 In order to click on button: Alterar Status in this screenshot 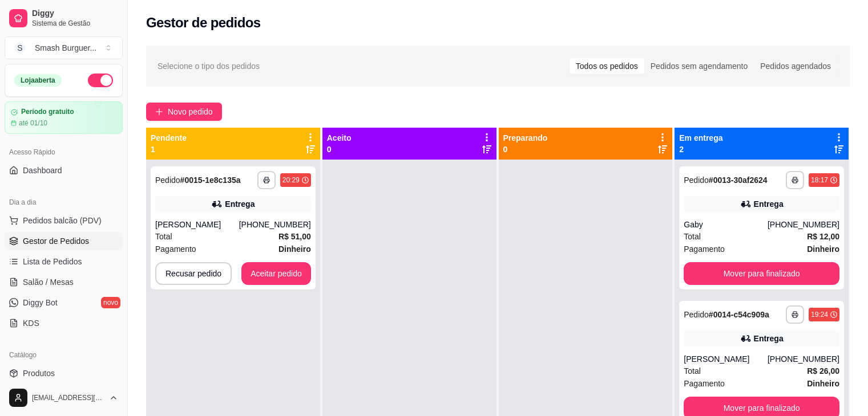, I will do `click(100, 80)`.